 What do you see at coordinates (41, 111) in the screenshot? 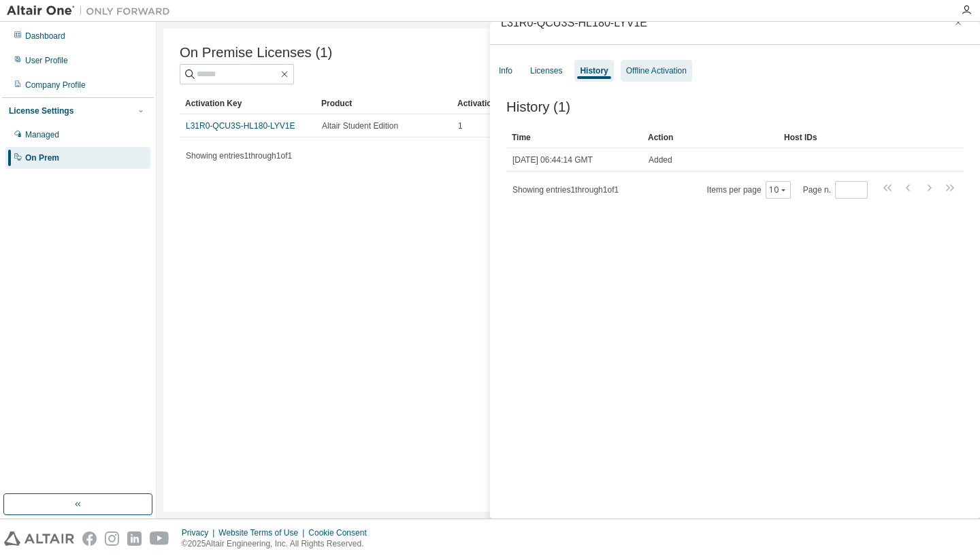
I see `div: License Settings` at bounding box center [41, 111].